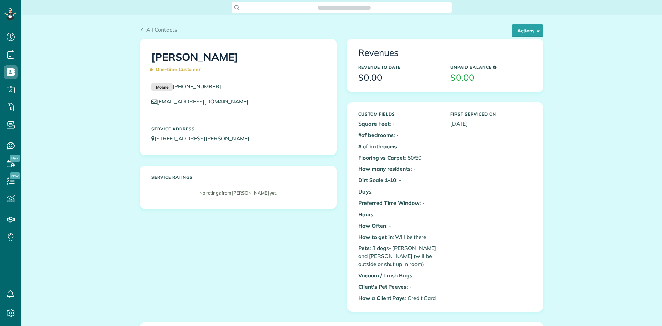 The image size is (662, 326). I want to click on b: Preferred Time Window, so click(389, 203).